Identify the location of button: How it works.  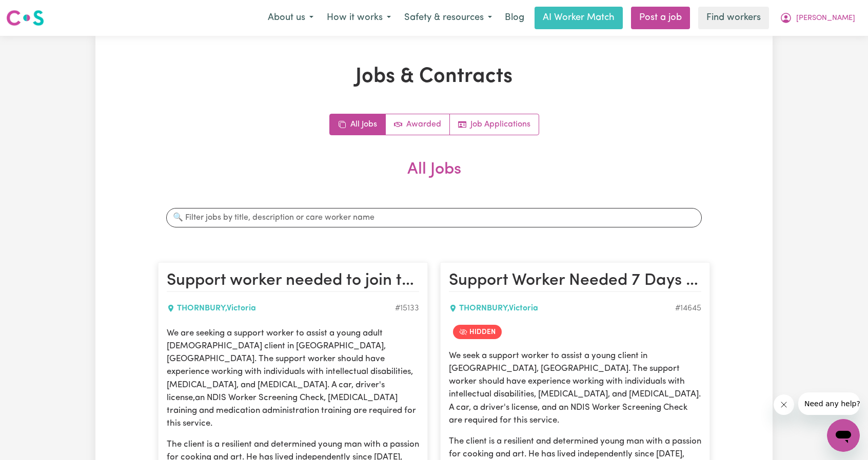
(359, 18).